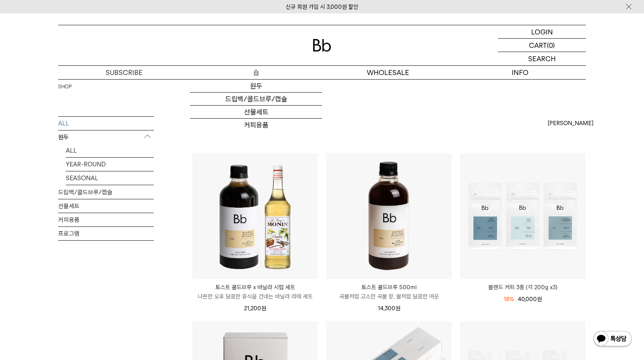  What do you see at coordinates (542, 32) in the screenshot?
I see `p: LOGIN` at bounding box center [542, 32].